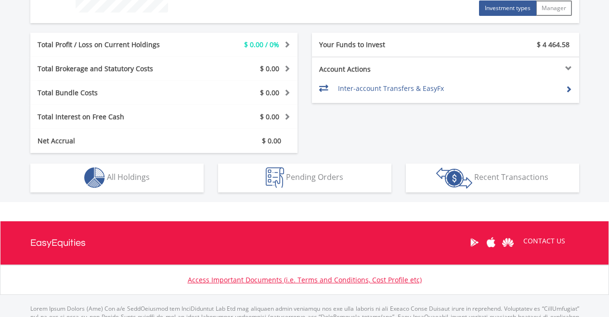  I want to click on div: Total Bundle Costs, so click(108, 93).